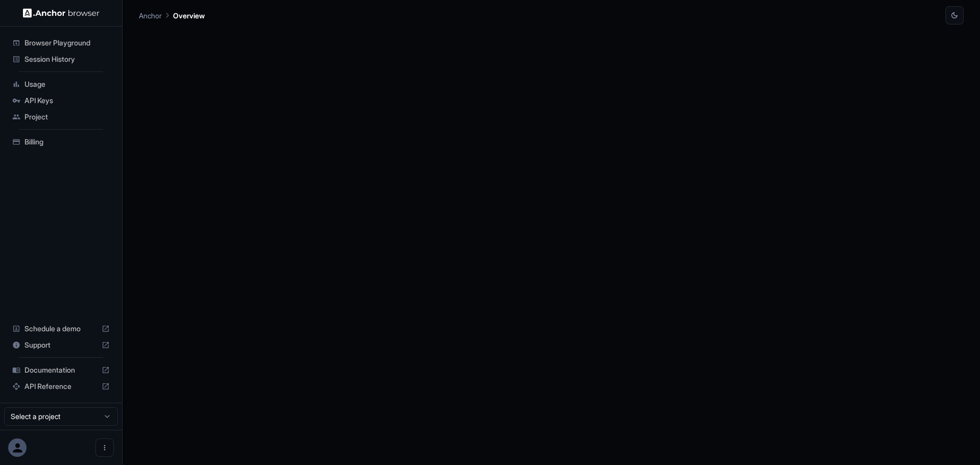  I want to click on div: Session History, so click(61, 59).